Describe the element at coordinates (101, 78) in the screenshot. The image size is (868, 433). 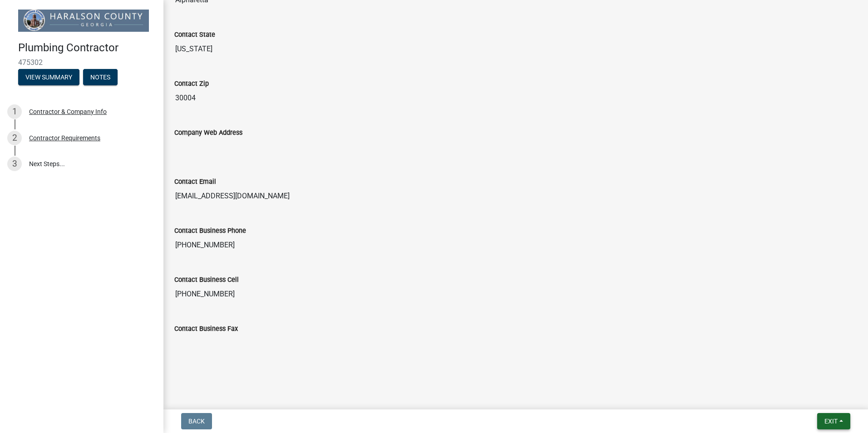
I see `wm-modal-confirm: Notes` at that location.